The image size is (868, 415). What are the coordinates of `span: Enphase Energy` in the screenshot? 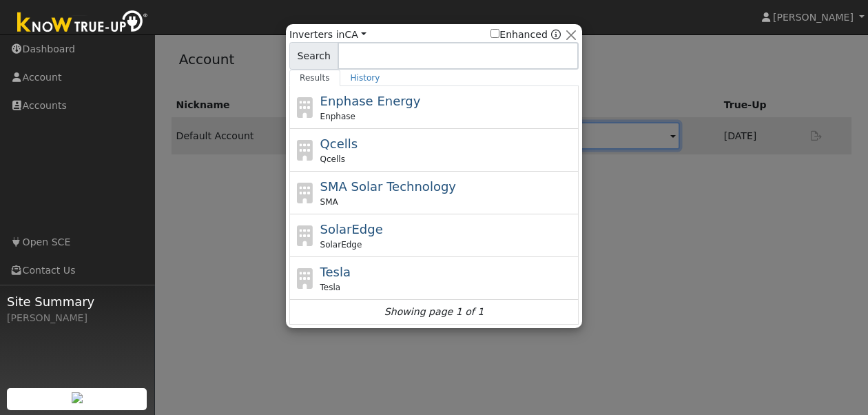 It's located at (371, 100).